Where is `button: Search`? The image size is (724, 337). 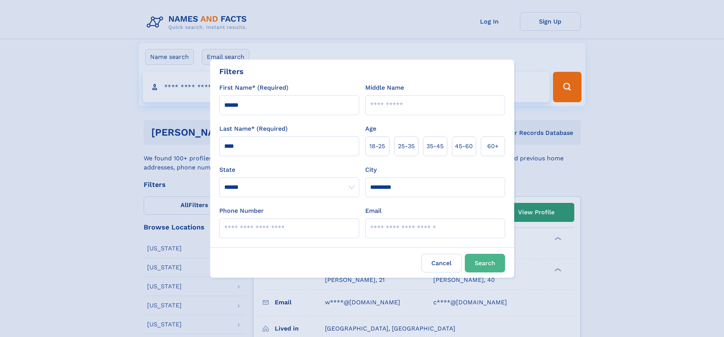
button: Search is located at coordinates (485, 263).